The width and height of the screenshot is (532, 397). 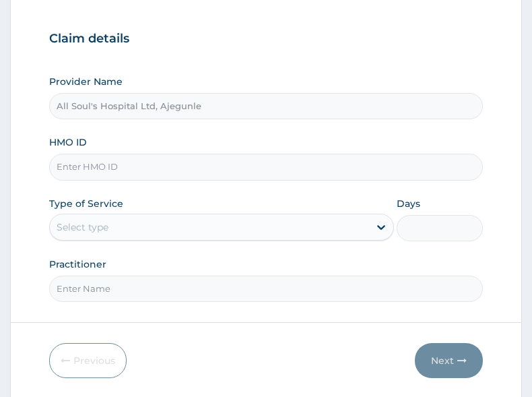 What do you see at coordinates (266, 166) in the screenshot?
I see `input: Enter HMO ID` at bounding box center [266, 166].